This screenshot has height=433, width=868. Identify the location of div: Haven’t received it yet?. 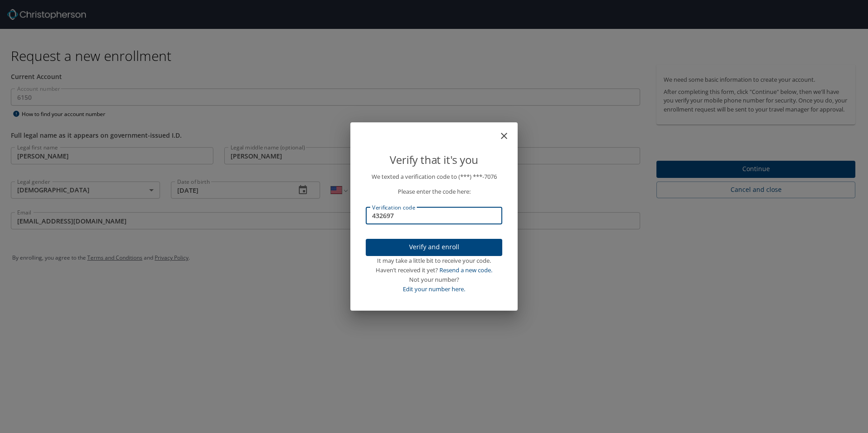
(434, 270).